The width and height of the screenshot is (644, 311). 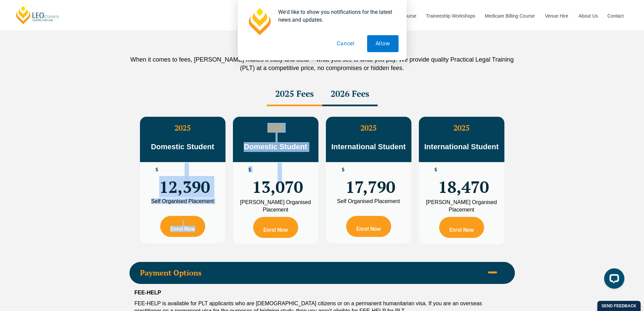 What do you see at coordinates (278, 181) in the screenshot?
I see `span: 13,070` at bounding box center [278, 181].